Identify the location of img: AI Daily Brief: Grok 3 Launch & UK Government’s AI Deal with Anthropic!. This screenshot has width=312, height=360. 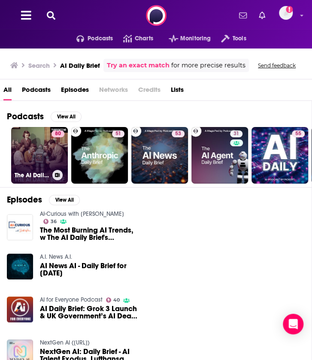
(20, 309).